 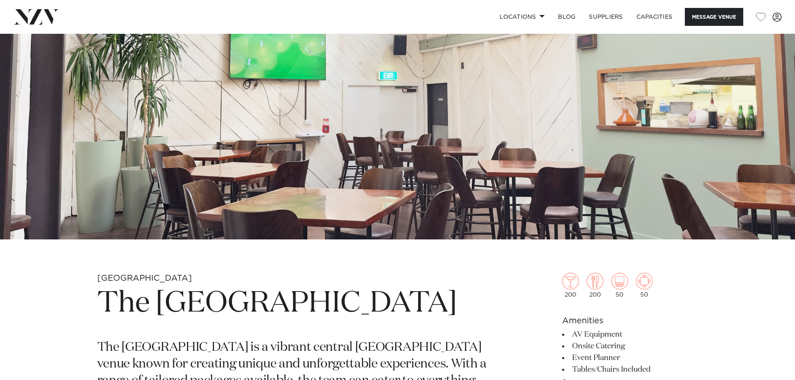 I want to click on button: Message Venue, so click(x=714, y=17).